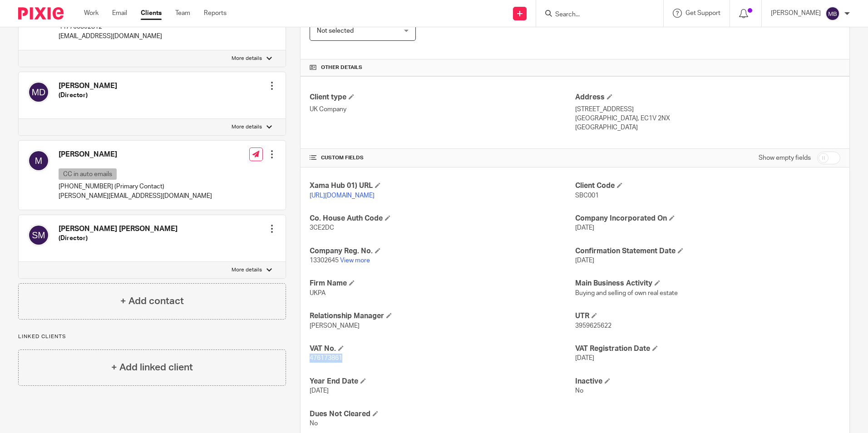 The width and height of the screenshot is (868, 433). I want to click on h4: Confirmation Statement Date, so click(708, 251).